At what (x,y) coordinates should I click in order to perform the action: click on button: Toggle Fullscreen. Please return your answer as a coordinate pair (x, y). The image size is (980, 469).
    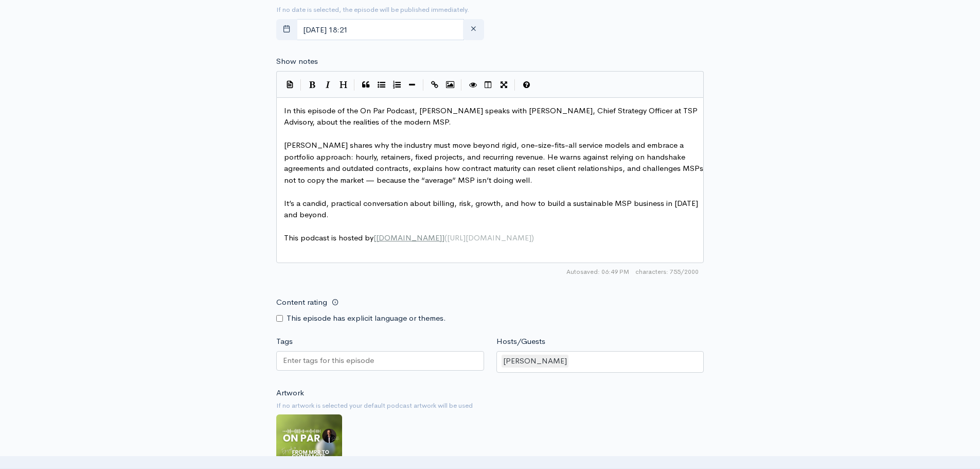
    Looking at the image, I should click on (504, 85).